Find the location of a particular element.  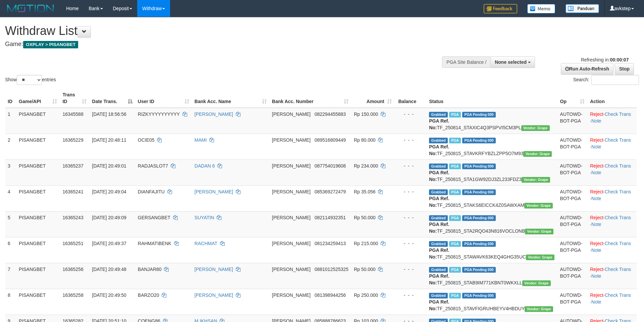

th: Balance is located at coordinates (410, 98).